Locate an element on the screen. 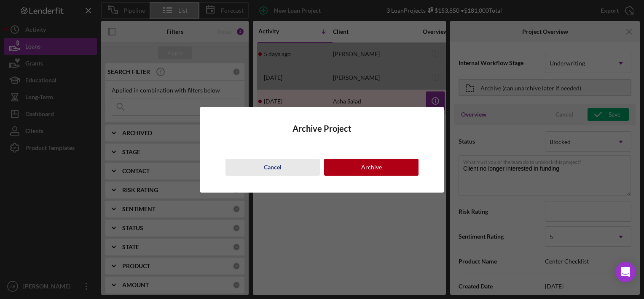  div: Open Intercom Messenger is located at coordinates (626, 272).